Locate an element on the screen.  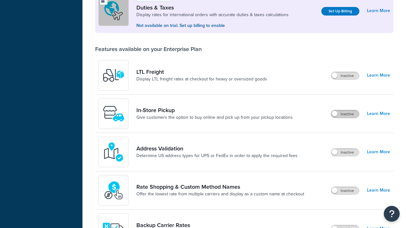
a: Duties & Taxes is located at coordinates (212, 8).